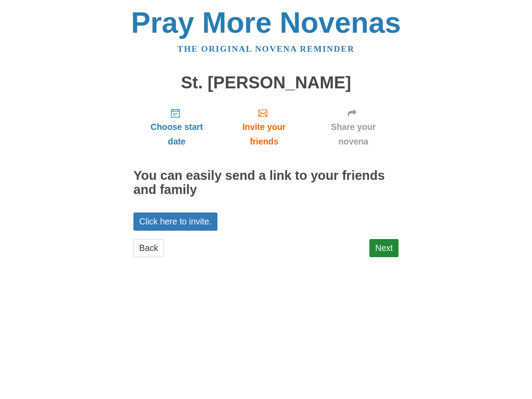 Image resolution: width=532 pixels, height=399 pixels. I want to click on span: Invite your friends, so click(264, 134).